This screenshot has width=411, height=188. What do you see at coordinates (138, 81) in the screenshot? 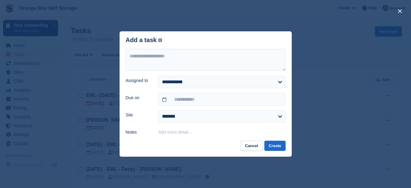
I see `label: Assigned to` at bounding box center [138, 81].